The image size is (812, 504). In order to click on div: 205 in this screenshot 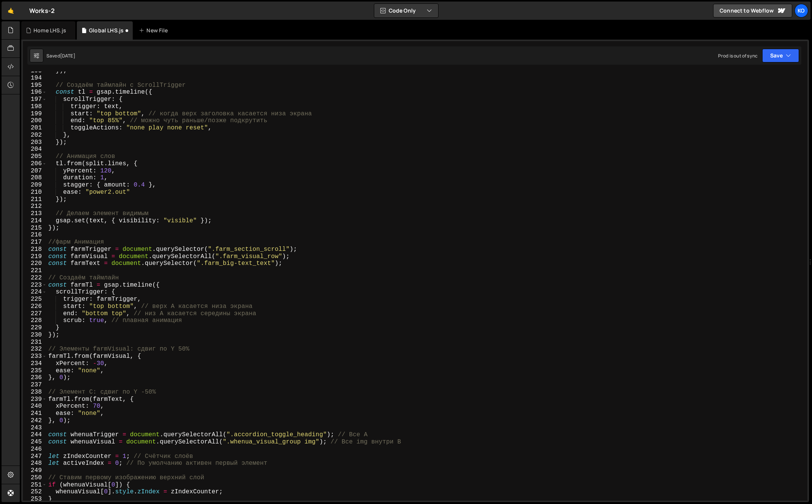, I will do `click(34, 157)`.